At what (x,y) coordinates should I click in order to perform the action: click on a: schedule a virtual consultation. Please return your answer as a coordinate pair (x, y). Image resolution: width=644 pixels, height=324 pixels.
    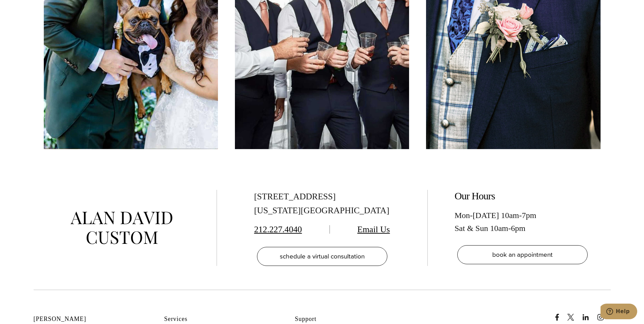
    Looking at the image, I should click on (322, 257).